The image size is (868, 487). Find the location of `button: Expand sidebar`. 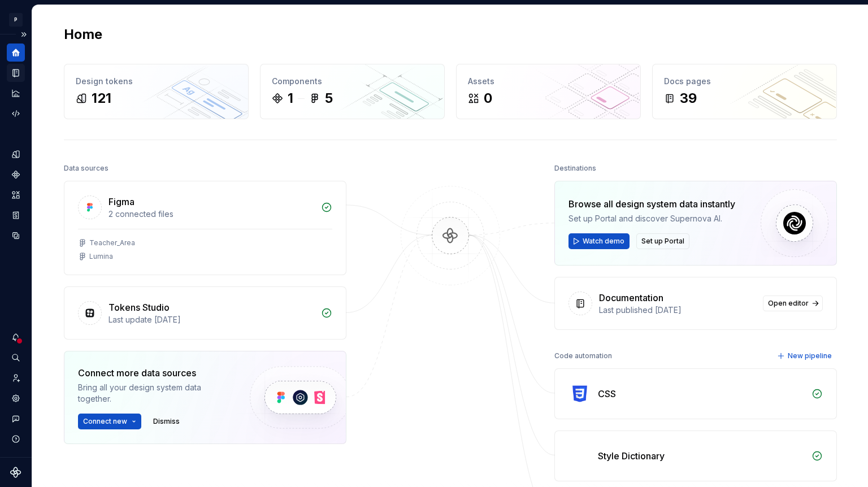

button: Expand sidebar is located at coordinates (24, 35).